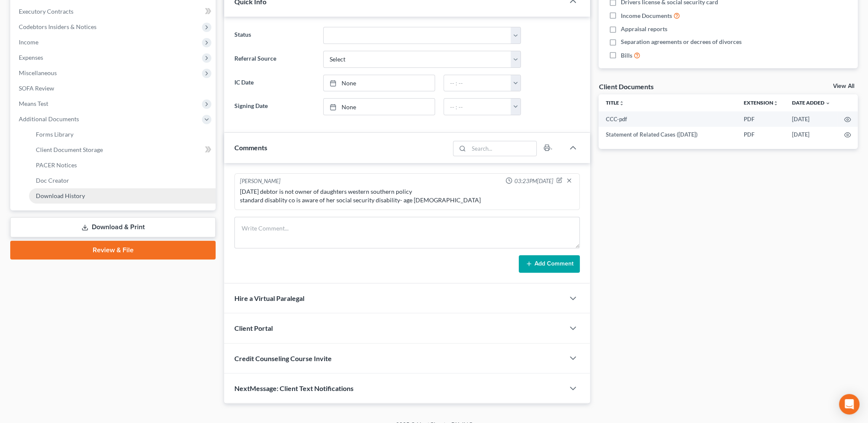  Describe the element at coordinates (254, 328) in the screenshot. I see `span: Client Portal` at that location.